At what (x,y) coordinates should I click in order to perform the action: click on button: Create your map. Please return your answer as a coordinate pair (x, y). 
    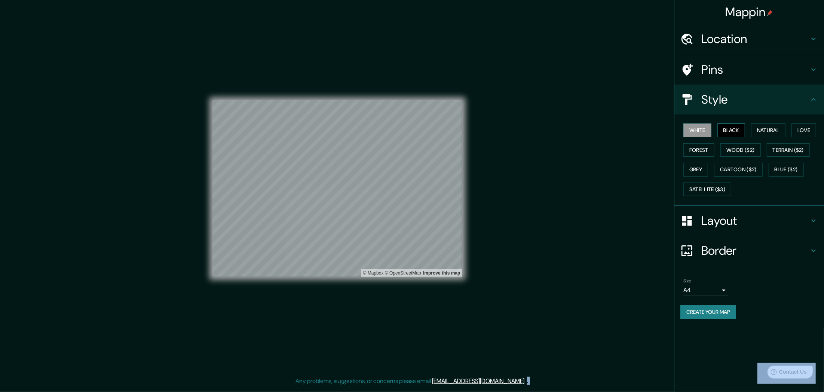
    Looking at the image, I should click on (708, 312).